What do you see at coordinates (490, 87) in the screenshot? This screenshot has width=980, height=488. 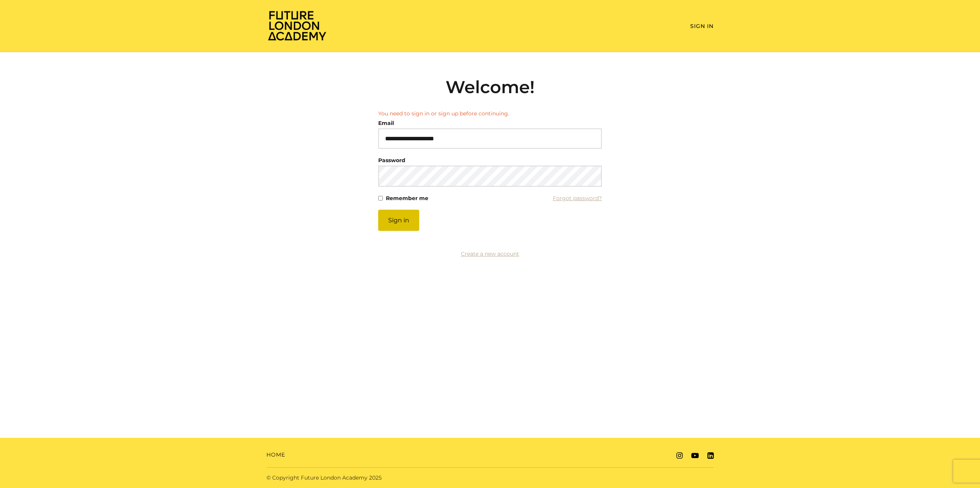 I see `h2: Welcome!` at bounding box center [490, 87].